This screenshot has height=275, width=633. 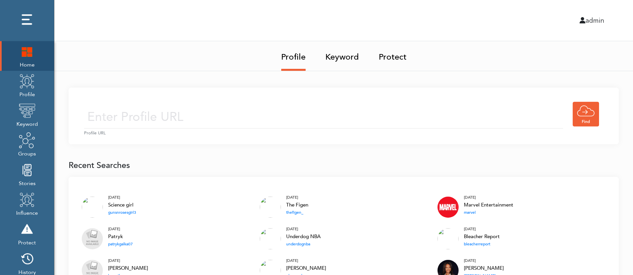 What do you see at coordinates (448, 239) in the screenshot?
I see `img: bleacherreport_twitter.jpg` at bounding box center [448, 239].